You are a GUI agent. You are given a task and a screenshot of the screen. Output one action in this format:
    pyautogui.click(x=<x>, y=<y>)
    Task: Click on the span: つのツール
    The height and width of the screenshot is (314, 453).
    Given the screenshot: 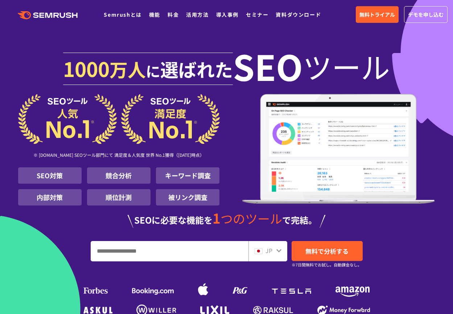 What is the action you would take?
    pyautogui.click(x=251, y=218)
    